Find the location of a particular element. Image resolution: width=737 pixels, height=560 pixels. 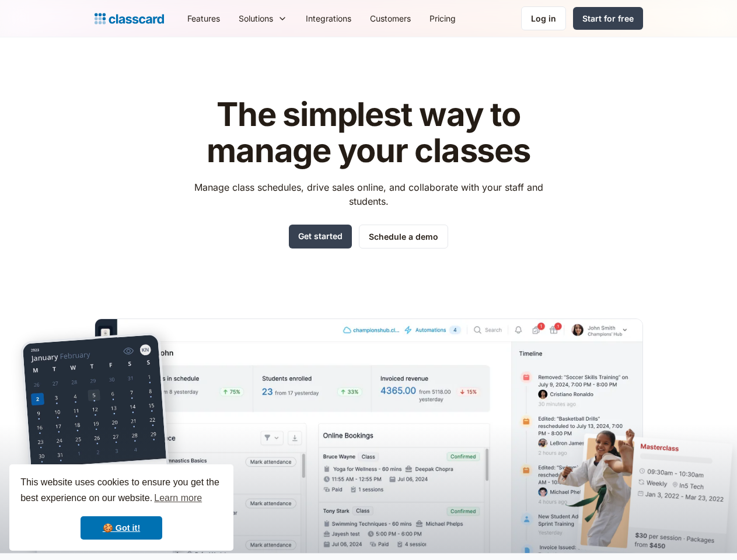

a: Integrations is located at coordinates (329, 18).